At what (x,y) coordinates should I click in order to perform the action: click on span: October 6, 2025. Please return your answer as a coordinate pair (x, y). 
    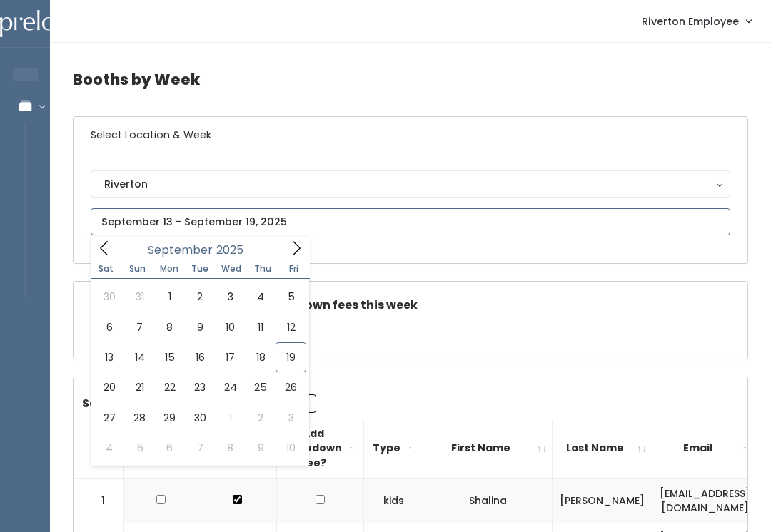
    Looking at the image, I should click on (170, 448).